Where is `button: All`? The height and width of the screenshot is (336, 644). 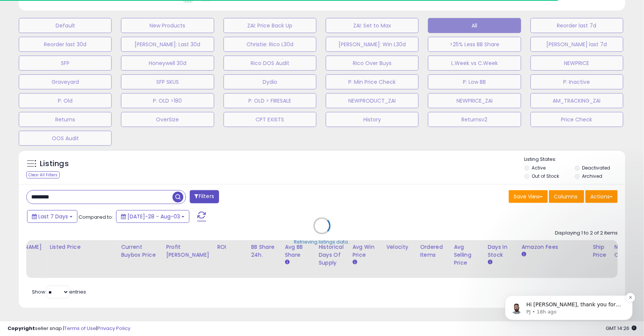
button: All is located at coordinates (474, 26).